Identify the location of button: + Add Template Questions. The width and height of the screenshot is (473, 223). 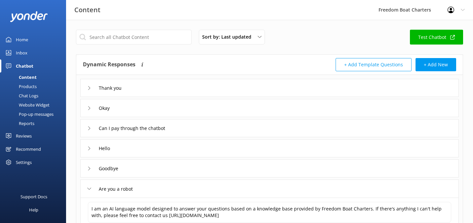
(373, 65).